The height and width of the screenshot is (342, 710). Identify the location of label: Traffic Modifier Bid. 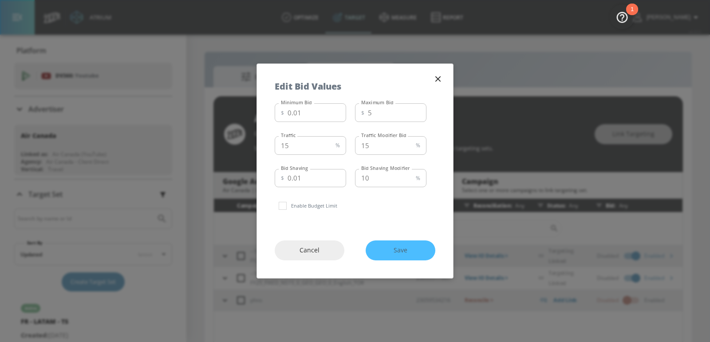
(384, 135).